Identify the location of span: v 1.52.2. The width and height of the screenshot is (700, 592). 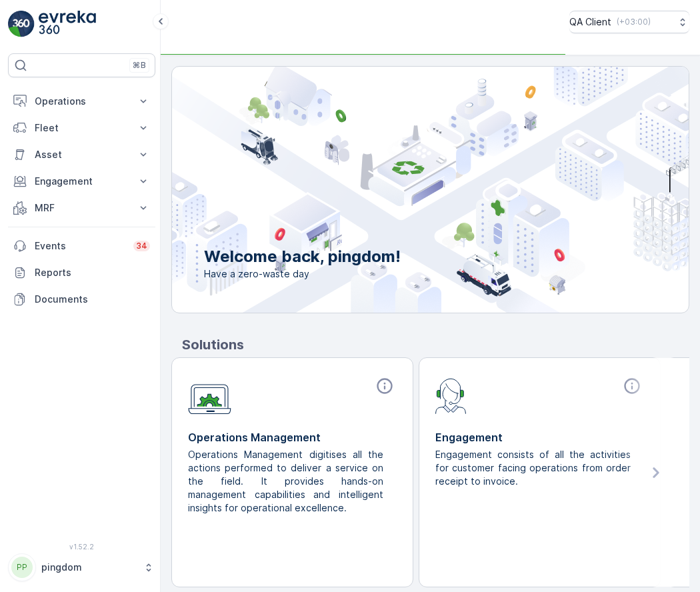
(81, 547).